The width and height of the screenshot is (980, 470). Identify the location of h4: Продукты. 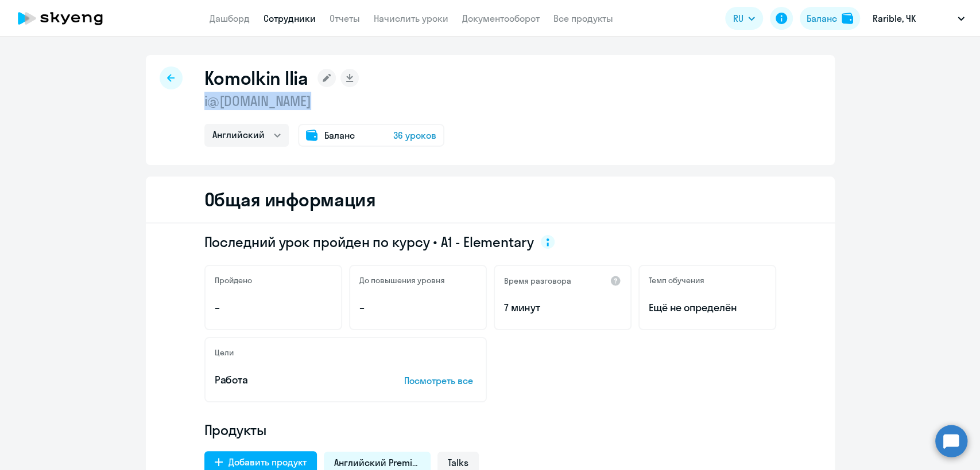
(490, 430).